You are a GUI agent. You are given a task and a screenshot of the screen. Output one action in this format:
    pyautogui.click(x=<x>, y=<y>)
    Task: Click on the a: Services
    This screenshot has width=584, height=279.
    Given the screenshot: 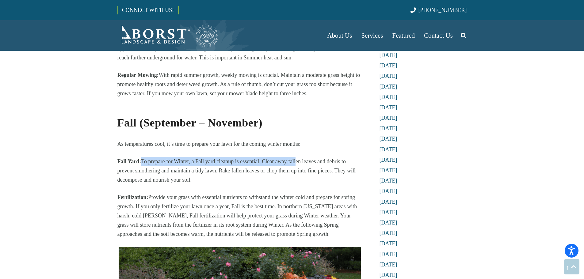 What is the action you would take?
    pyautogui.click(x=372, y=36)
    